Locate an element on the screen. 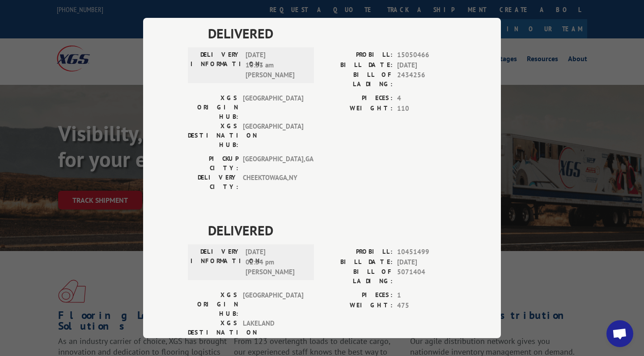 The width and height of the screenshot is (644, 356). span: 5071404 is located at coordinates (427, 277).